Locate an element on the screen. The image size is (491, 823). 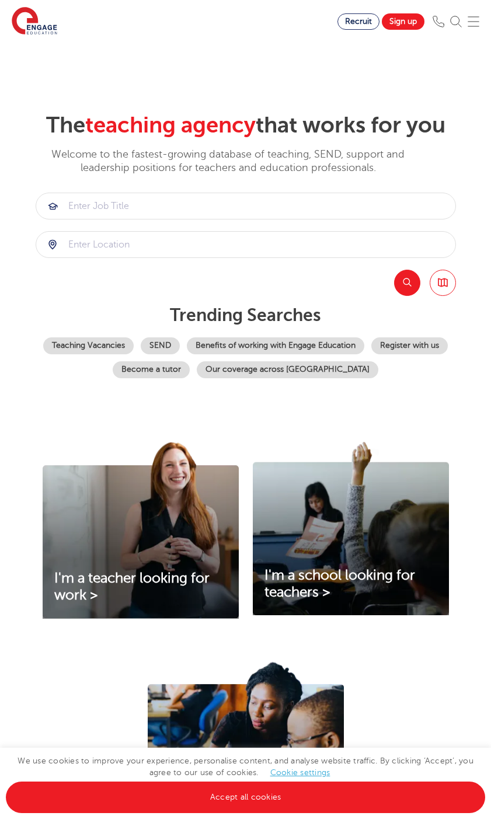
span: Recruit is located at coordinates (358, 21).